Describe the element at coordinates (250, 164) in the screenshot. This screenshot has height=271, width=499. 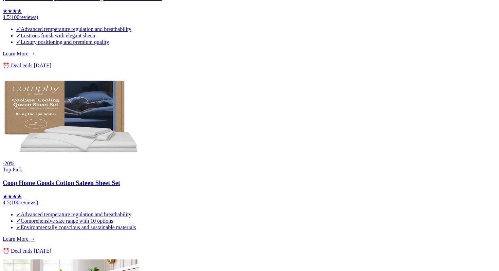
I see `a: Coop Home Goods Cotton Sateen Sheet Set-20%Top PickCoop Home Goods Cotton Sateen Sheet Set★★★★4.5...` at that location.